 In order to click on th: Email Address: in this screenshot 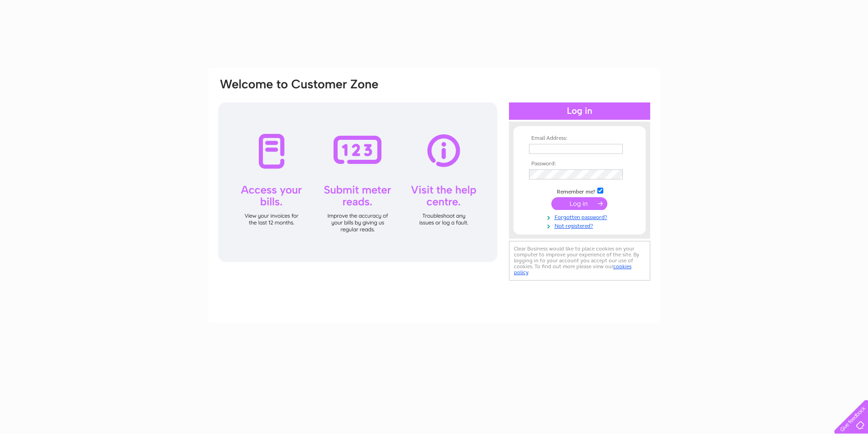, I will do `click(580, 138)`.